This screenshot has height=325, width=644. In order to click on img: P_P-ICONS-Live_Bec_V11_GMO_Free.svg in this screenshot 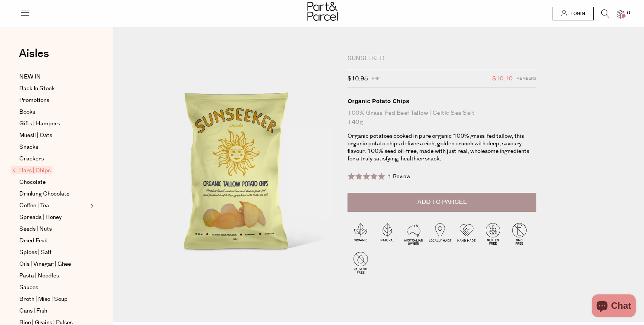, I will do `click(520, 234)`.